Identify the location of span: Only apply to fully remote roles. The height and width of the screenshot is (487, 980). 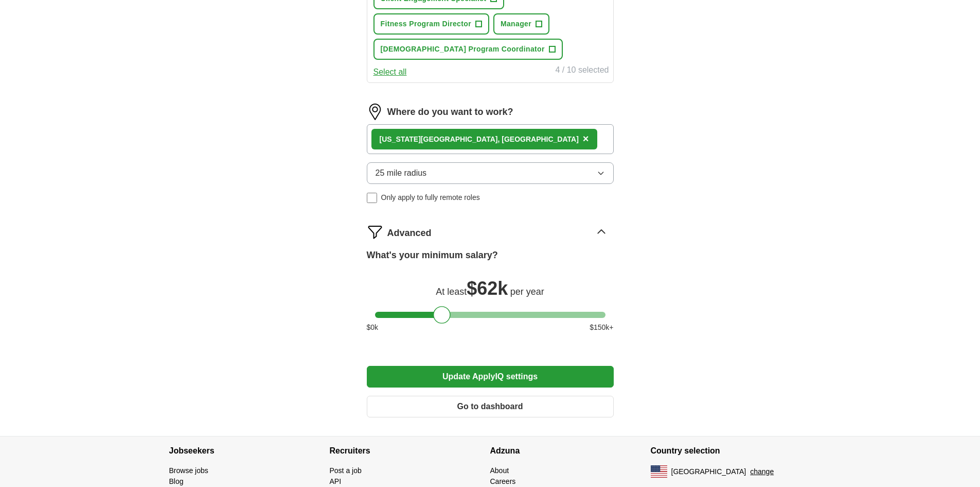
(431, 197).